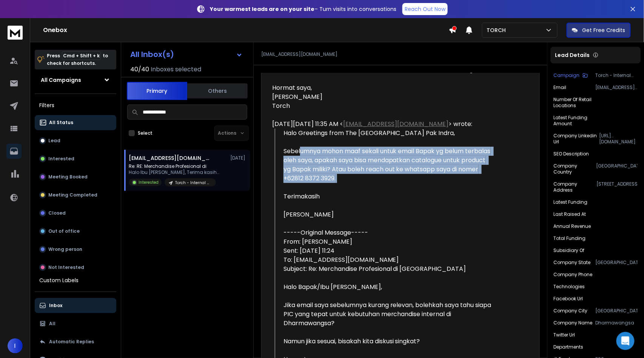 This screenshot has width=644, height=358. What do you see at coordinates (246, 30) in the screenshot?
I see `h1: Onebox` at bounding box center [246, 30].